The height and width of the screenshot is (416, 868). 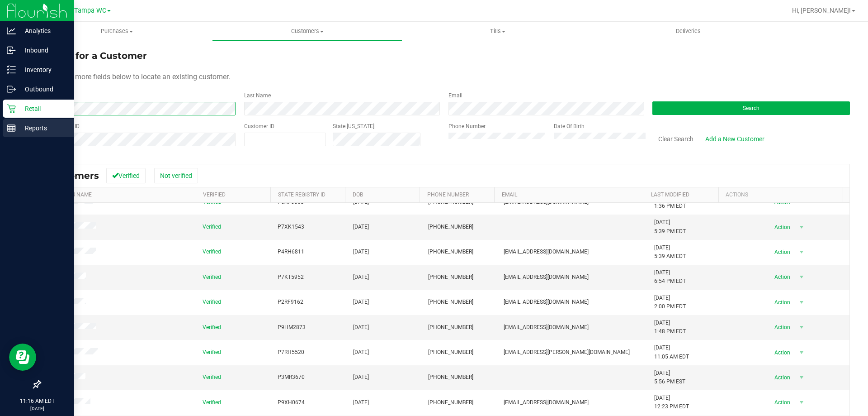 What do you see at coordinates (735, 139) in the screenshot?
I see `a: Add a New Customer` at bounding box center [735, 139].